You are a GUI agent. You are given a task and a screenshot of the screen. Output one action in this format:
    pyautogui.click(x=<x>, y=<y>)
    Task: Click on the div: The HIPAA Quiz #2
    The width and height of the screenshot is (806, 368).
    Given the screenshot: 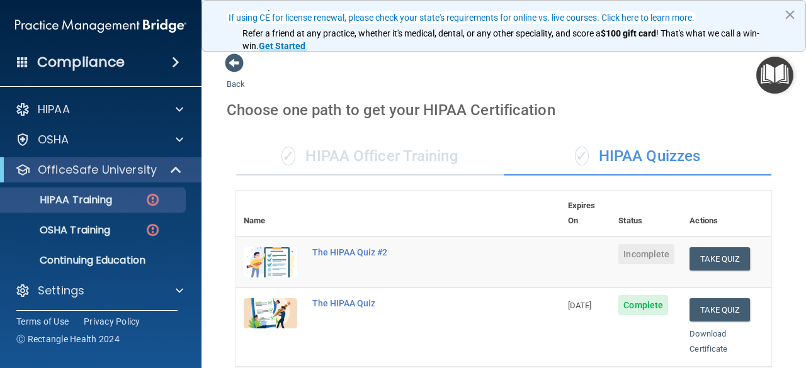 What is the action you would take?
    pyautogui.click(x=405, y=253)
    